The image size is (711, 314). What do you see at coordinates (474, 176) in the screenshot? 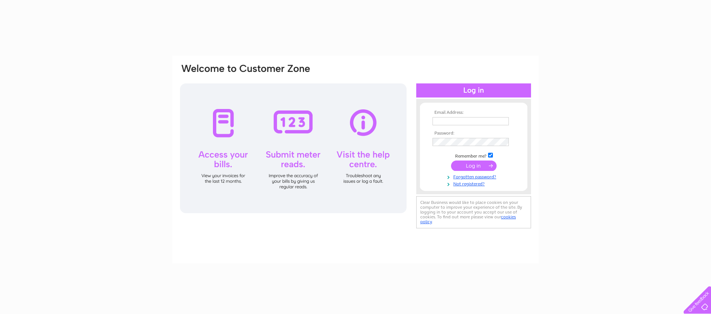
I see `a: Forgotten password?` at bounding box center [474, 176].